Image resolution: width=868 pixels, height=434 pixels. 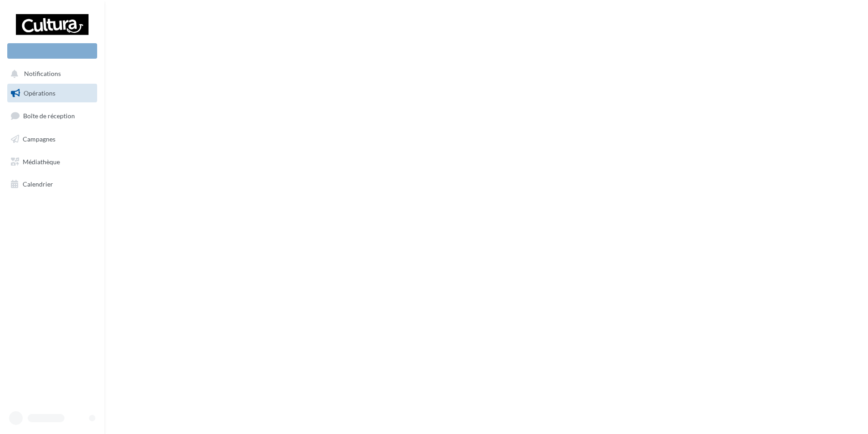 What do you see at coordinates (52, 184) in the screenshot?
I see `a: Calendrier` at bounding box center [52, 184].